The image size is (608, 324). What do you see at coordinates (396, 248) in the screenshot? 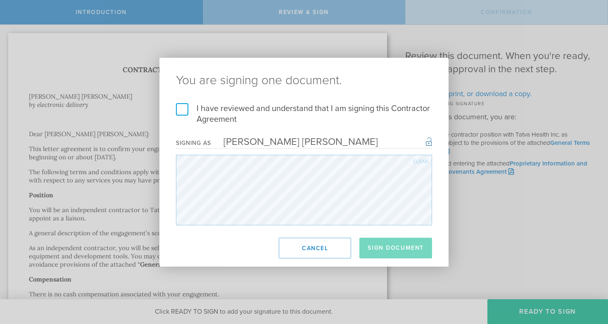
I see `button: Sign Document` at bounding box center [396, 248].